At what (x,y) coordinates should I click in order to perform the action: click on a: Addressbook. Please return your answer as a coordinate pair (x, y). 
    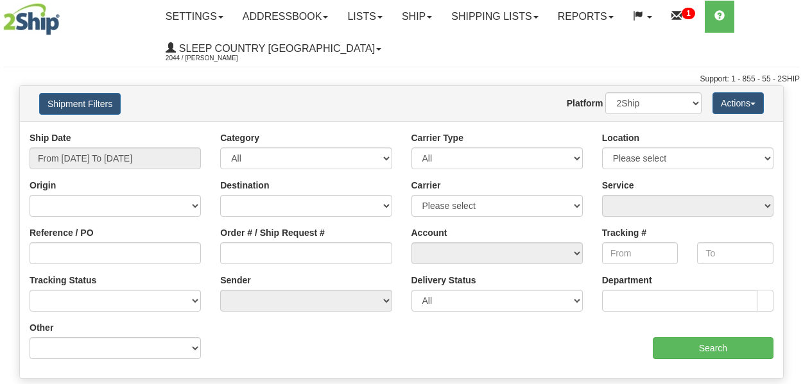
    Looking at the image, I should click on (286, 17).